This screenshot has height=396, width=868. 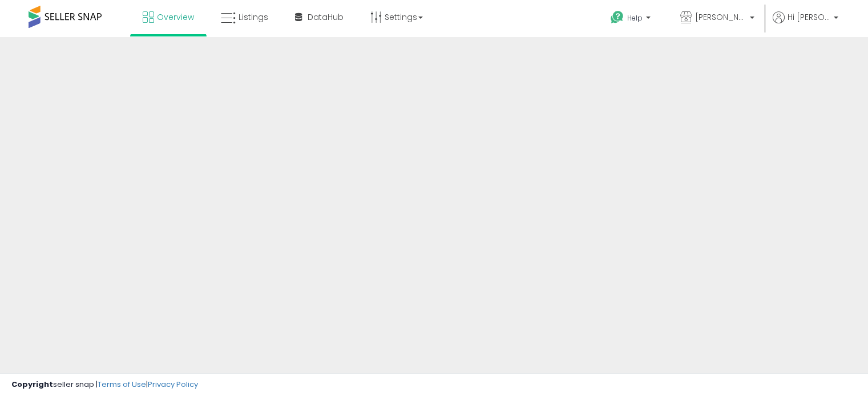 What do you see at coordinates (175, 17) in the screenshot?
I see `span: Overview` at bounding box center [175, 17].